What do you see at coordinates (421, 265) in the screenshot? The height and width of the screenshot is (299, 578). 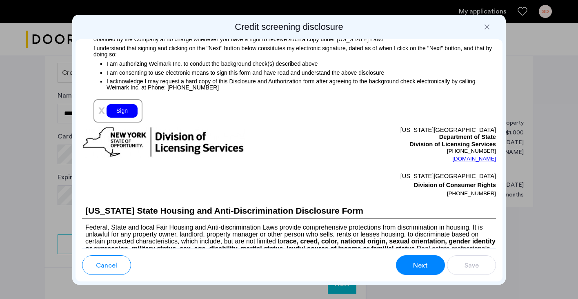 I see `span: Next` at bounding box center [421, 265].